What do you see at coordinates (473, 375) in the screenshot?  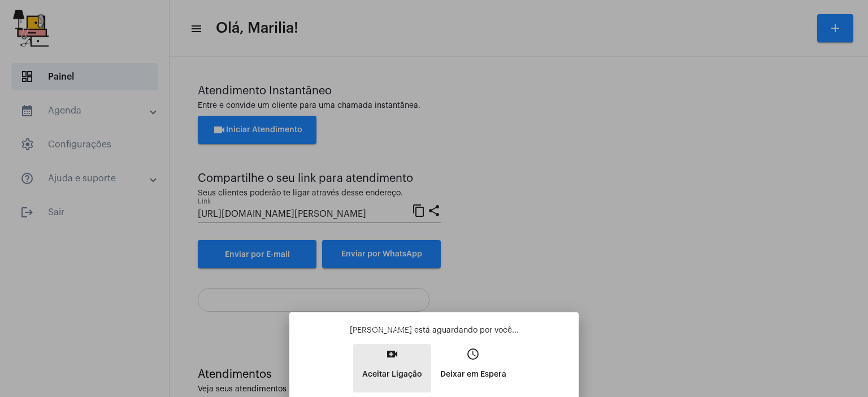 I see `p: Deixar em Espera` at bounding box center [473, 375].